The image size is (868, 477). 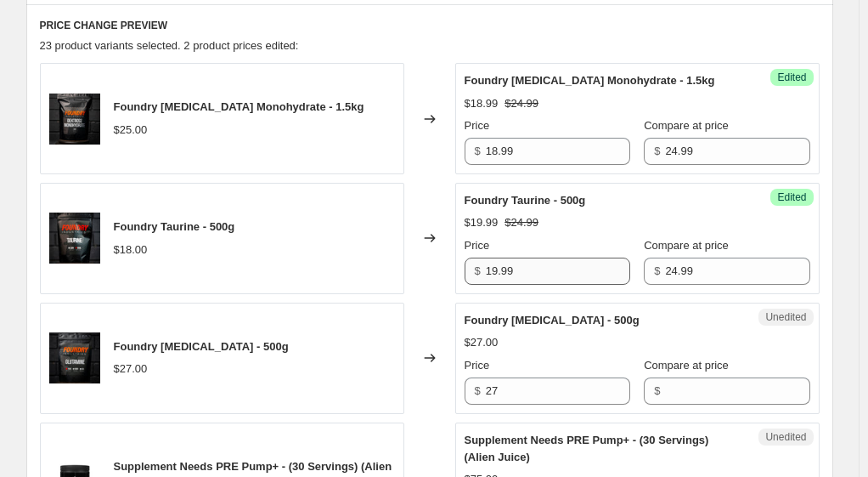 I want to click on span: 23 product variants selected. 2 product prices edited:, so click(x=169, y=45).